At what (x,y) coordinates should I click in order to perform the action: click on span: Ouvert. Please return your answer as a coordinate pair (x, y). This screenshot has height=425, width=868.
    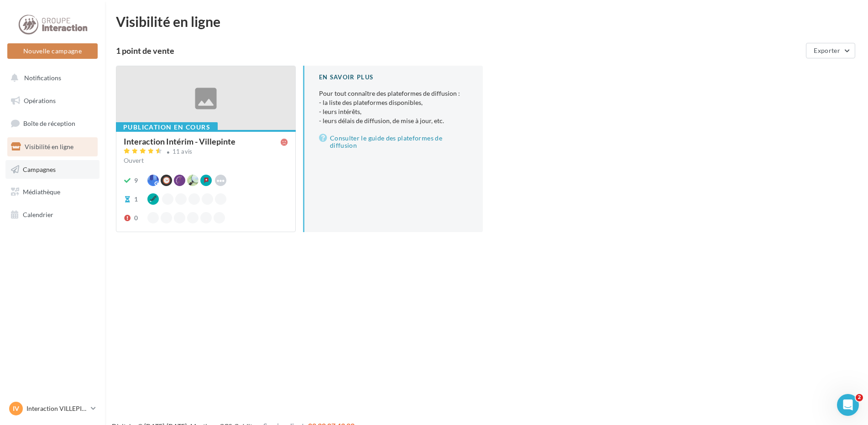
    Looking at the image, I should click on (133, 160).